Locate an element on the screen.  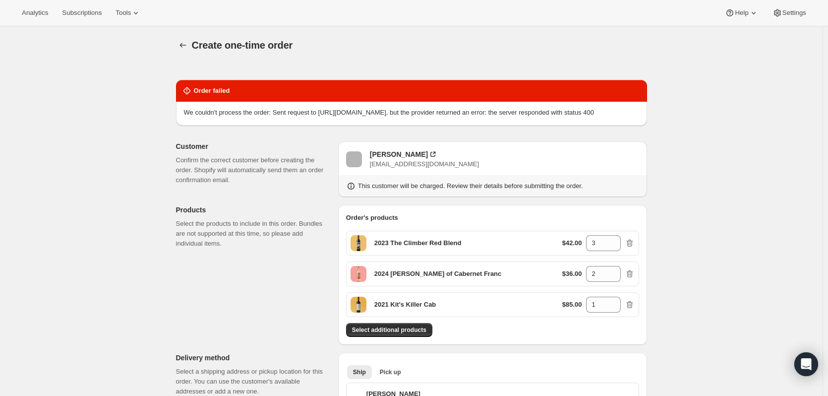
p: $42.00 is located at coordinates (572, 243).